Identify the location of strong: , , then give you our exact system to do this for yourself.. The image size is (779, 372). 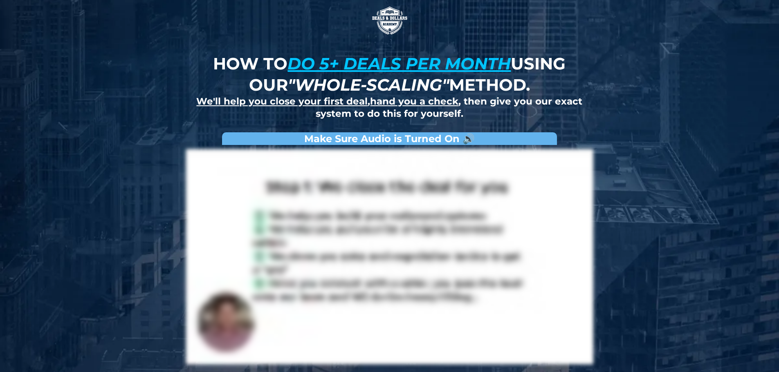
(389, 108).